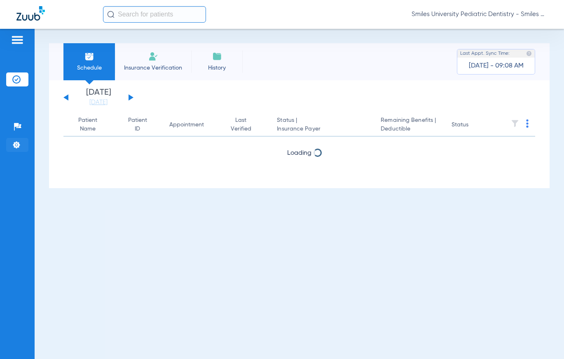 Image resolution: width=564 pixels, height=359 pixels. I want to click on span: Loading, so click(299, 153).